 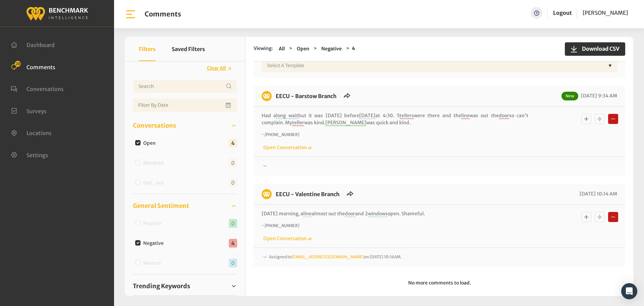 I want to click on a: Surveys, so click(x=29, y=110).